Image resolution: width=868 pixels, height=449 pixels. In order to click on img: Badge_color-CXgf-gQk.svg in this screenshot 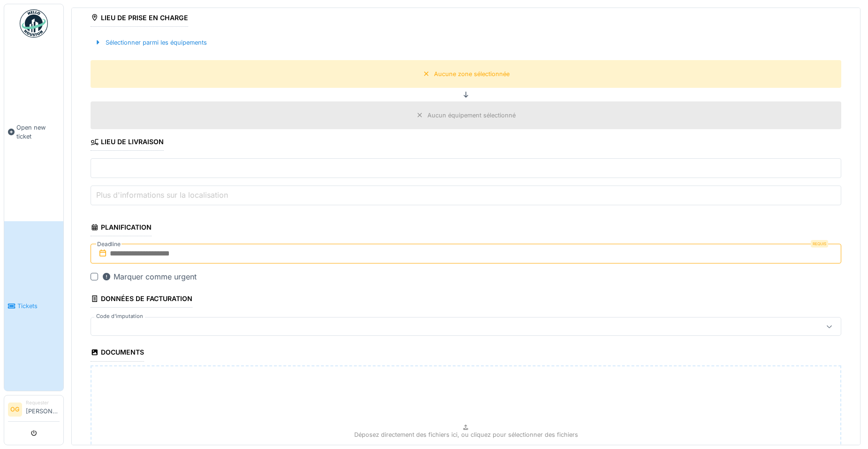, I will do `click(34, 23)`.